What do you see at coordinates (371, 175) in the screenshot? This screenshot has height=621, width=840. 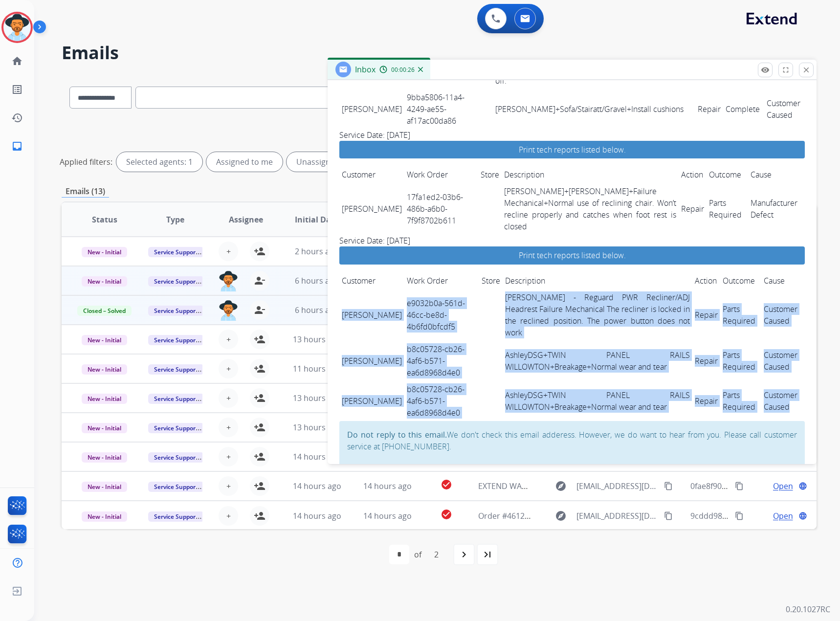 I see `td: Customer` at bounding box center [371, 175].